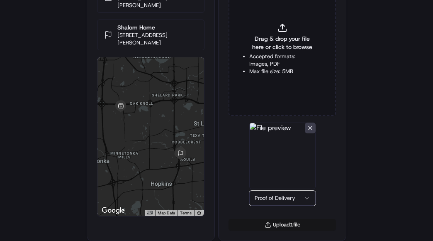 The width and height of the screenshot is (433, 241). Describe the element at coordinates (166, 213) in the screenshot. I see `button: Map Data` at that location.